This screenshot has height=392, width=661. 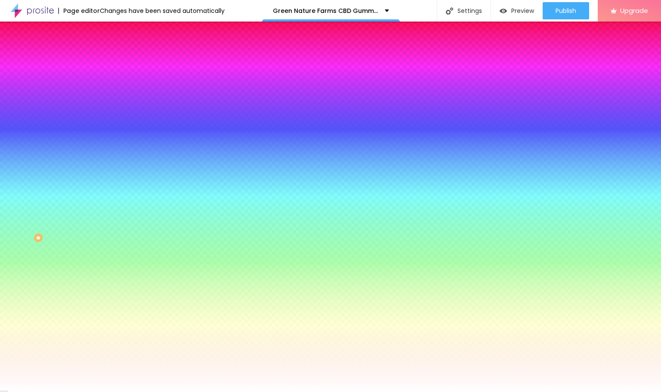 I want to click on div: Page editor, so click(x=79, y=11).